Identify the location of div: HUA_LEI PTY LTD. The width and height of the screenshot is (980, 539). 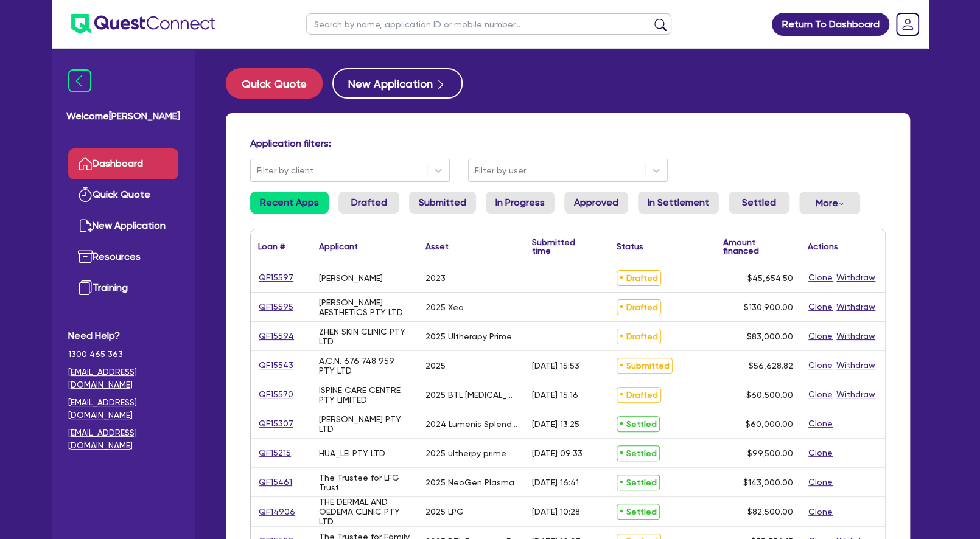
(352, 453).